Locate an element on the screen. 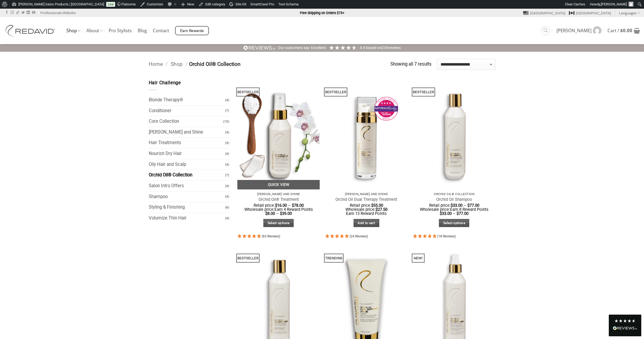  span: Hair Challenge is located at coordinates (165, 82).